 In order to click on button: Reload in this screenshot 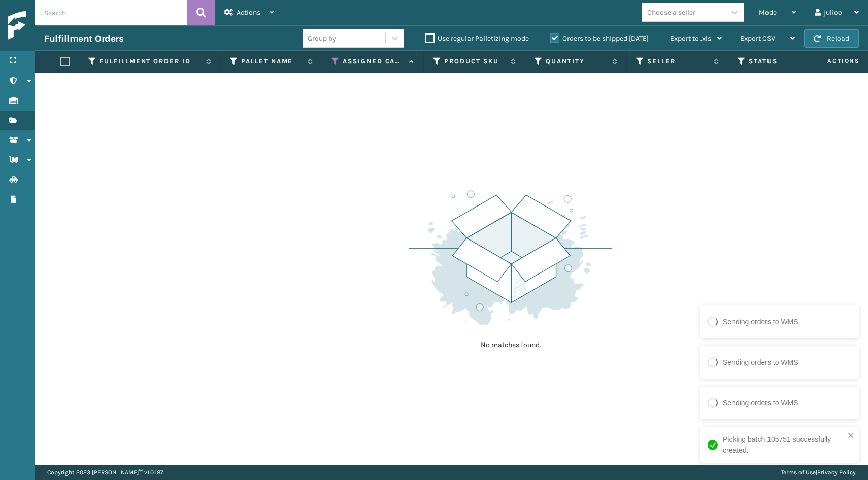, I will do `click(831, 39)`.